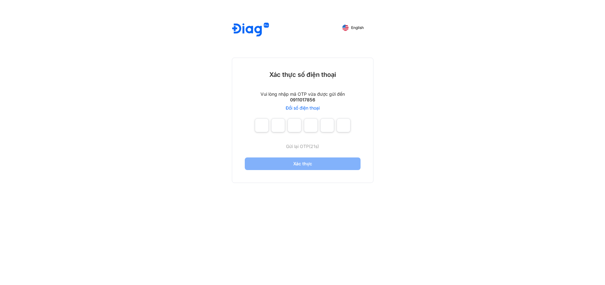  Describe the element at coordinates (345, 28) in the screenshot. I see `img: English` at that location.